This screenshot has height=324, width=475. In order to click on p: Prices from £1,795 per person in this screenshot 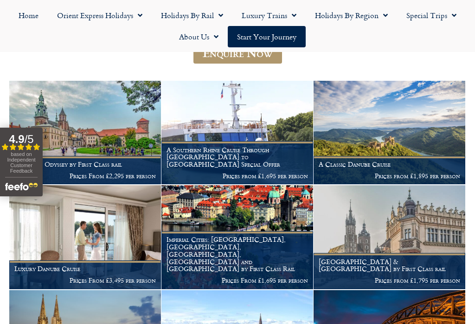, I will do `click(389, 280)`.